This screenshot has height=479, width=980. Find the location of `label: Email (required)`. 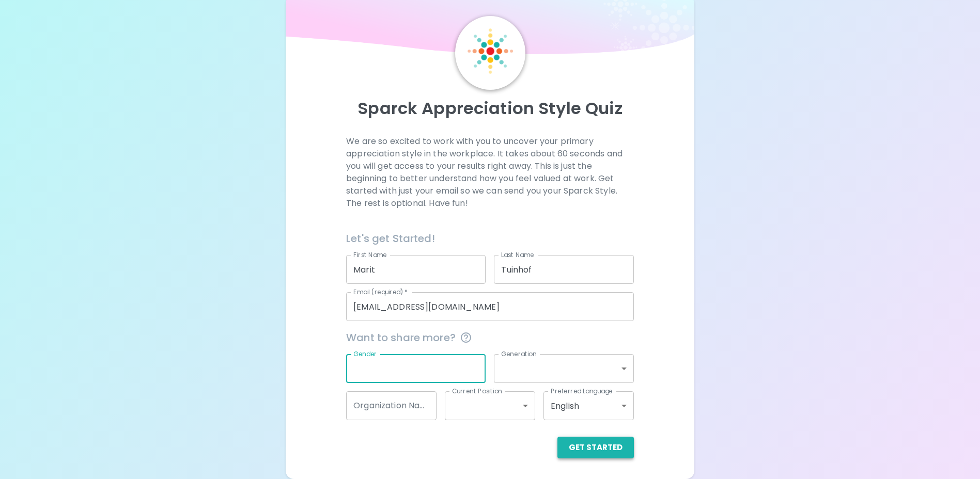

label: Email (required) is located at coordinates (381, 292).